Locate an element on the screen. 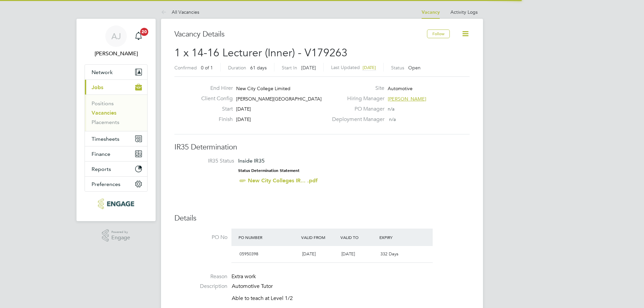 The image size is (644, 308). label: Description is located at coordinates (201, 286).